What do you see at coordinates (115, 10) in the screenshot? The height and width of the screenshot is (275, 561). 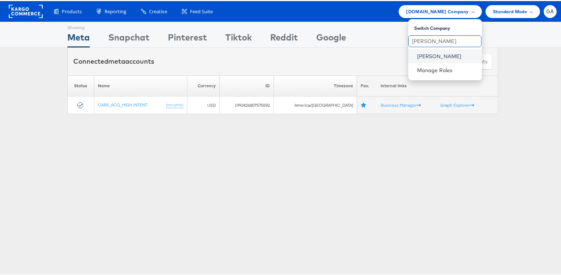 I see `span: Reporting` at bounding box center [115, 10].